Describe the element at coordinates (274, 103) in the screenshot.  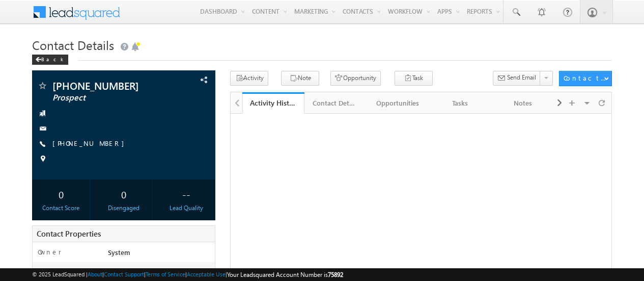
I see `a: Activity History` at that location.